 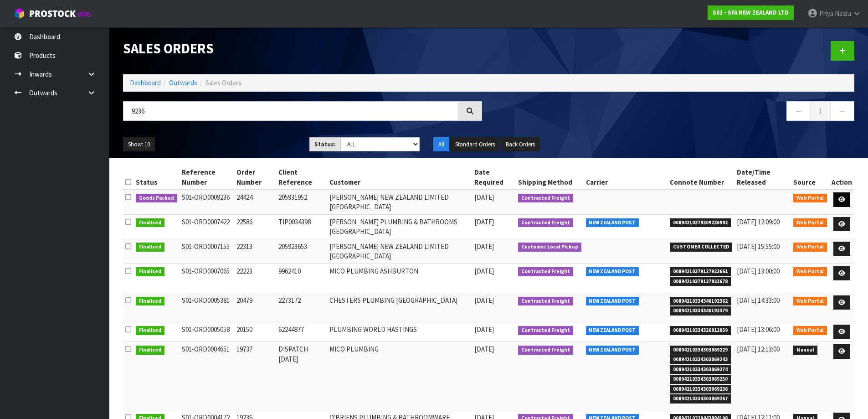 What do you see at coordinates (301, 178) in the screenshot?
I see `th: Client Reference` at bounding box center [301, 178].